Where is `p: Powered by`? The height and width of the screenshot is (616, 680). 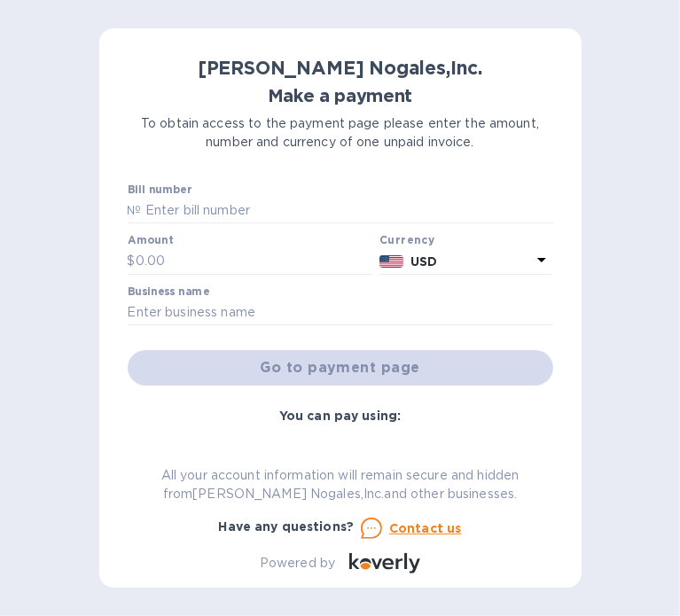 p: Powered by is located at coordinates (297, 562).